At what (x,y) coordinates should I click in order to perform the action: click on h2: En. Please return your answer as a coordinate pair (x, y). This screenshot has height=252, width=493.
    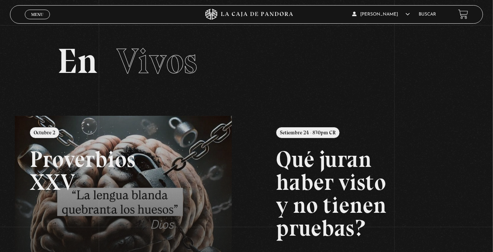
    Looking at the image, I should click on (247, 61).